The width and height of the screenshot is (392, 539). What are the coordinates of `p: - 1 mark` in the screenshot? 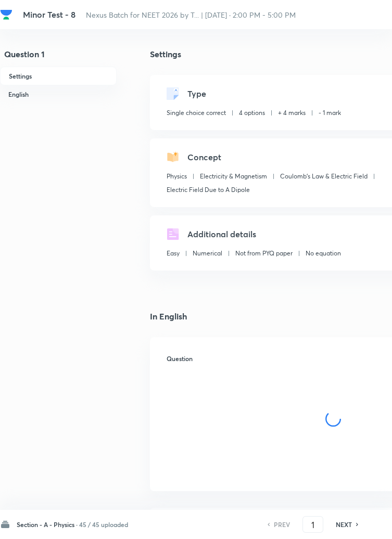 It's located at (330, 113).